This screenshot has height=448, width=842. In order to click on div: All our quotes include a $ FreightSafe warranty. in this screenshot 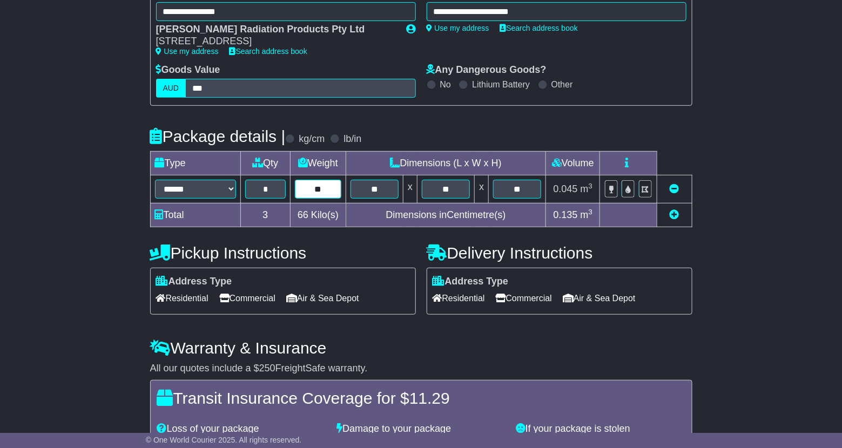, I will do `click(421, 369)`.